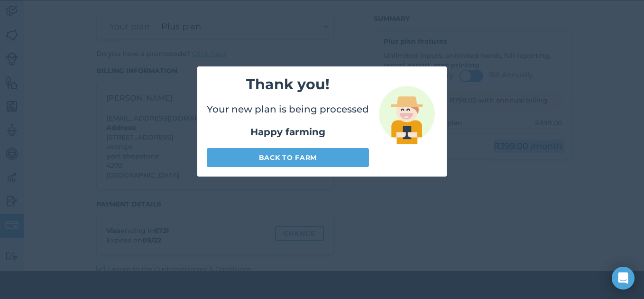 The width and height of the screenshot is (644, 299). What do you see at coordinates (407, 114) in the screenshot?
I see `img: svg+xml;base64,PD94bWwgdmVyc2lvbj0iMS4wIiBlbmNvZGluZz0idXRmLTgiPz4KPCEtLSBHZW5lcmF0b3I6IEFkb2JlIE...` at bounding box center [407, 114].